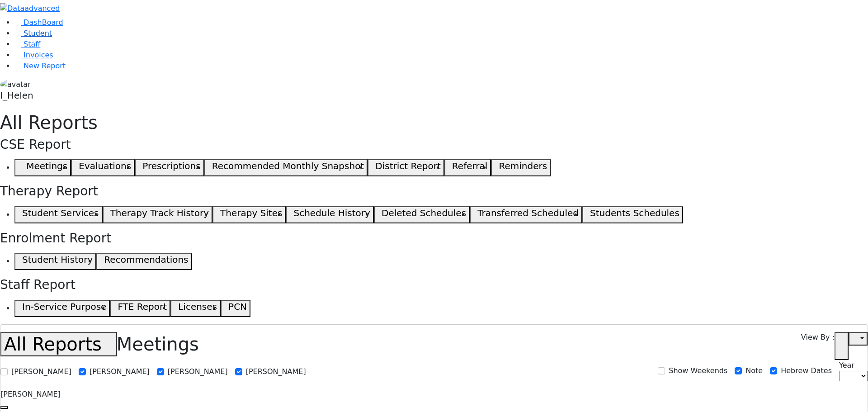  I want to click on h5: District Report, so click(408, 166).